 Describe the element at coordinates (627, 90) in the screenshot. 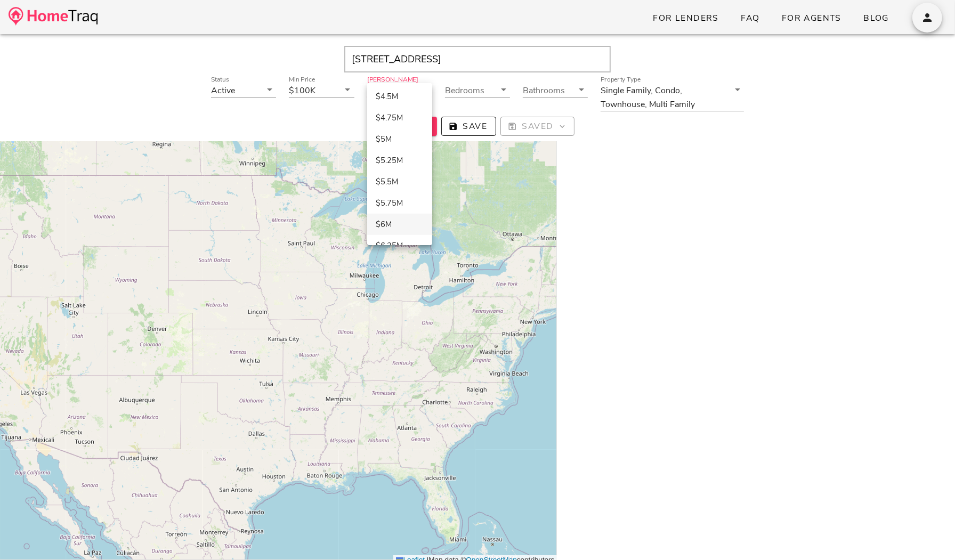

I see `div: Single Family,` at that location.